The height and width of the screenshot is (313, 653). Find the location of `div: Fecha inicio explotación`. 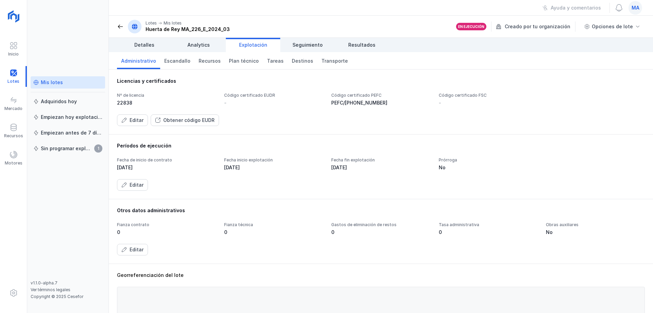

div: Fecha inicio explotación is located at coordinates (274, 160).